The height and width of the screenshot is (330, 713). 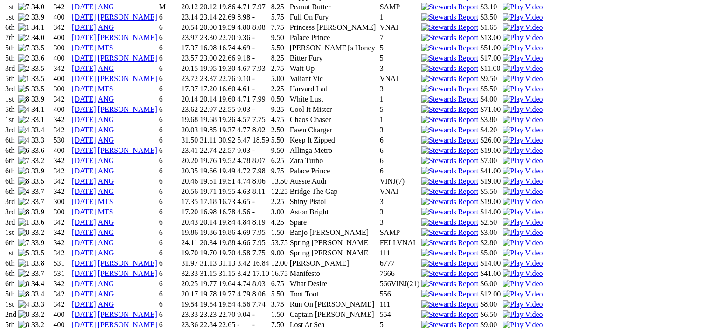 What do you see at coordinates (62, 38) in the screenshot?
I see `td: 400` at bounding box center [62, 38].